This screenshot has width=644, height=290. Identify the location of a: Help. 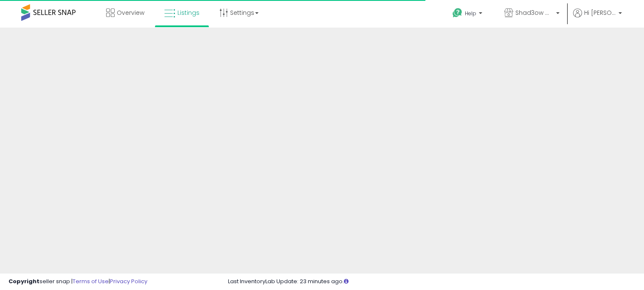
(468, 14).